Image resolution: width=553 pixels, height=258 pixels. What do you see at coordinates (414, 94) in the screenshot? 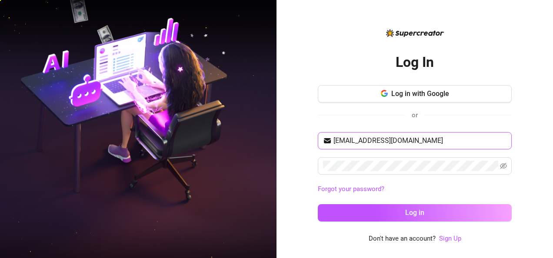
I see `button: Log in with Google` at bounding box center [414, 94].